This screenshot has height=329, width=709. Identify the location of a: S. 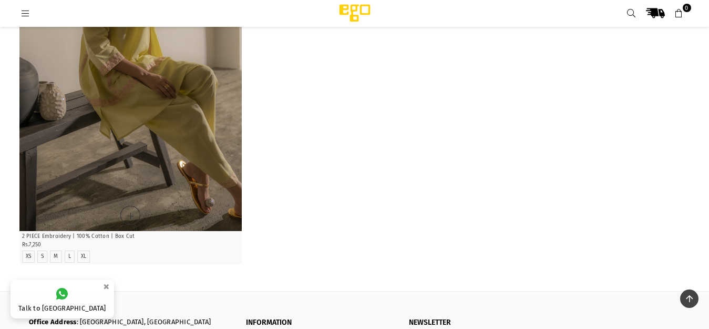
(42, 256).